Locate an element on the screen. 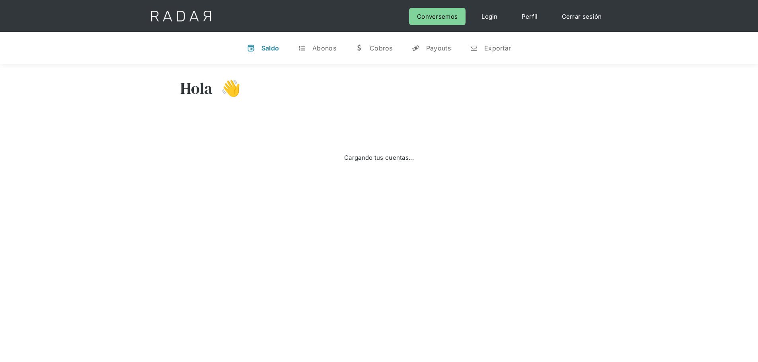 The width and height of the screenshot is (758, 362). div: n is located at coordinates (474, 48).